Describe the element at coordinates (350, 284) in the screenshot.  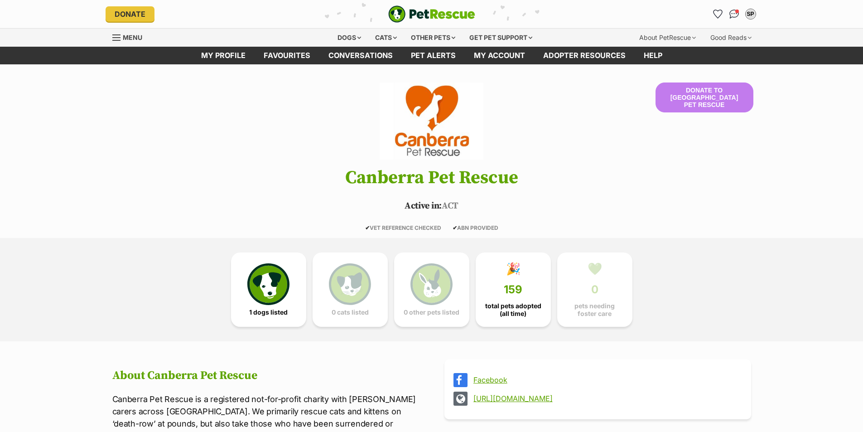
I see `img: cat-icon-068c71abf8fe30c970a85cd354bc8e23425d12f6e8612795f06af48be43a487a.svg` at that location.